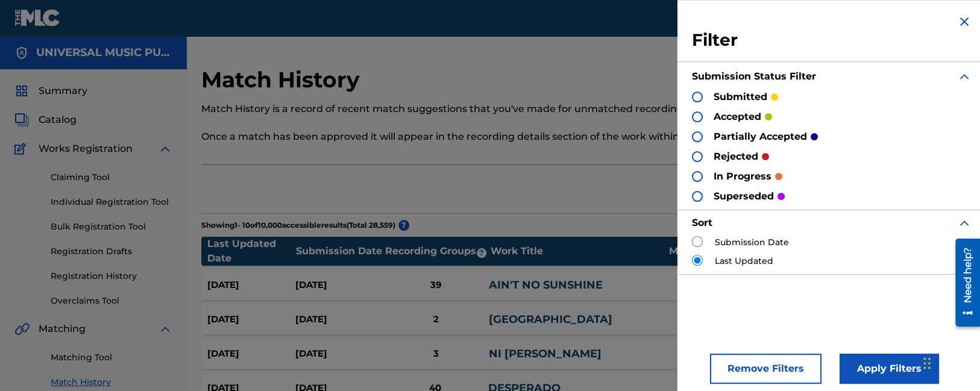 This screenshot has width=980, height=391. Describe the element at coordinates (58, 120) in the screenshot. I see `span: Catalog` at that location.